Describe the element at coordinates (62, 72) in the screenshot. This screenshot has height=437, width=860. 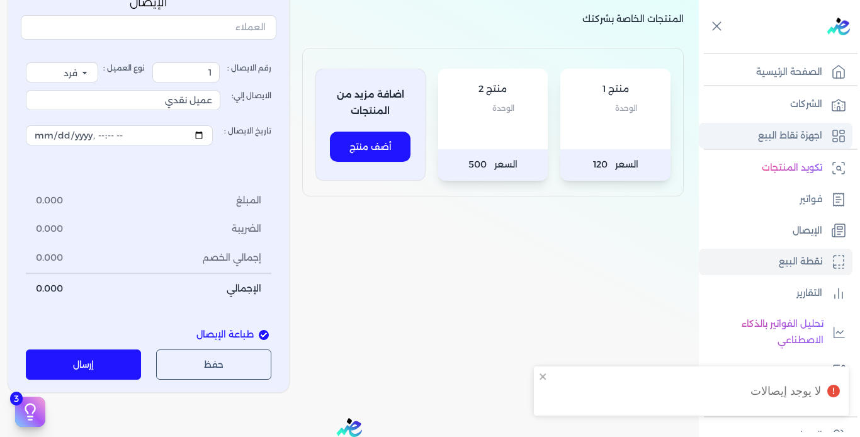
I see `select: نوع العميل :` at that location.